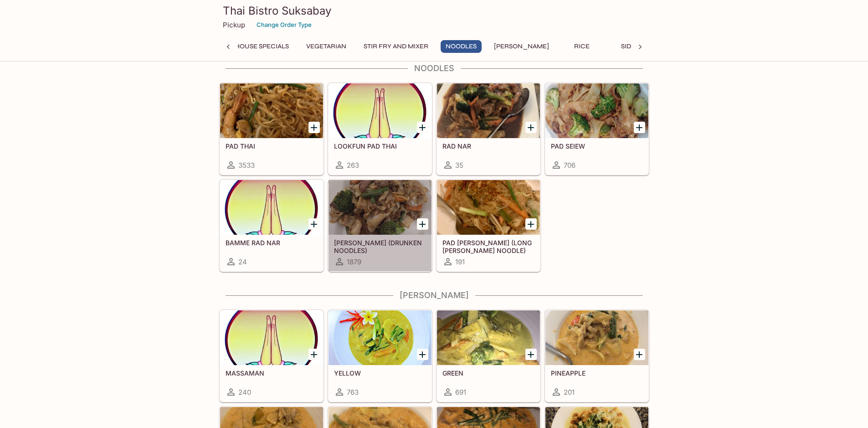 This screenshot has height=428, width=868. I want to click on button: Add GREEN, so click(531, 355).